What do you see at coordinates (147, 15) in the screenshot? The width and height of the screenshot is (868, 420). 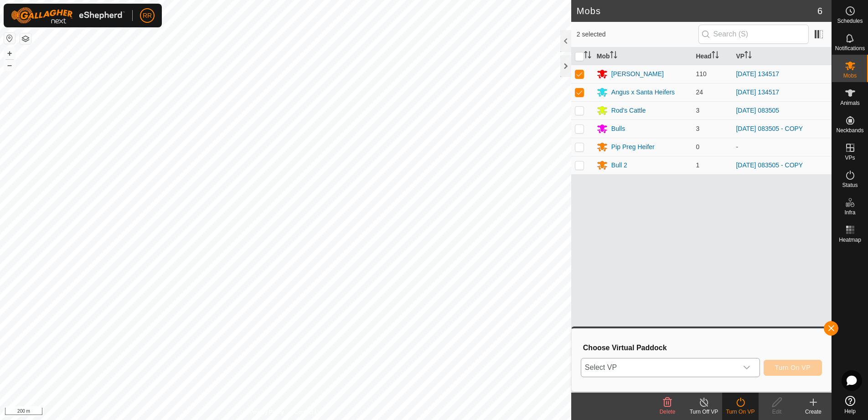 I see `span: RR` at bounding box center [147, 15].